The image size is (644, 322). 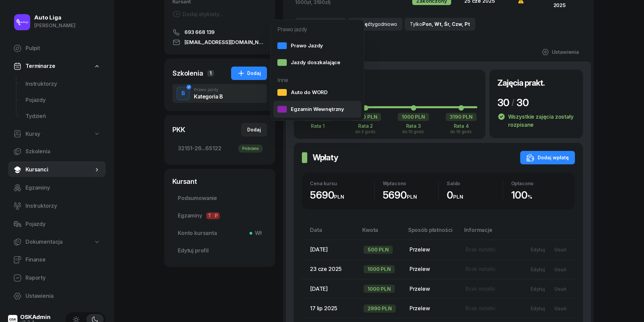 What do you see at coordinates (33, 134) in the screenshot?
I see `span: Kursy` at bounding box center [33, 134].